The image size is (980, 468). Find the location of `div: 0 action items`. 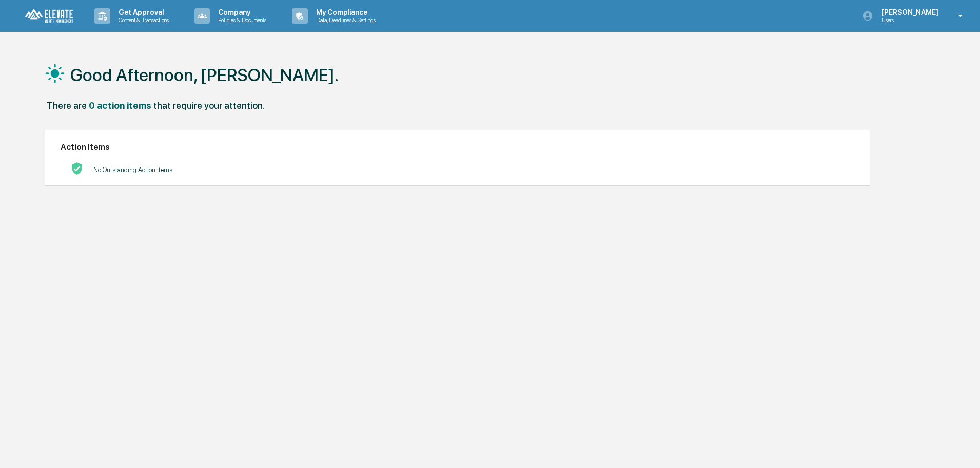

div: 0 action items is located at coordinates (120, 105).